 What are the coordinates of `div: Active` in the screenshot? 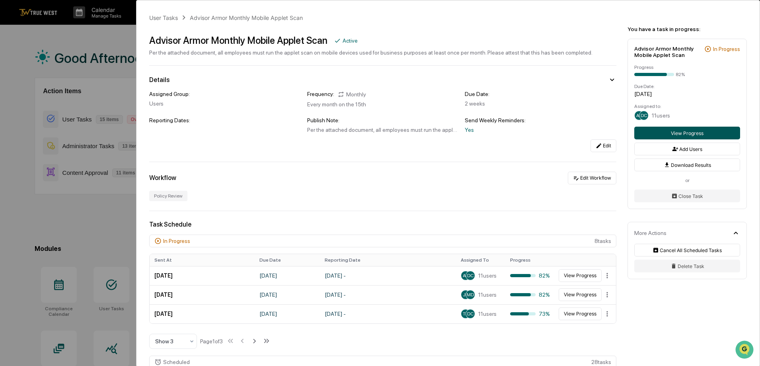 It's located at (350, 41).